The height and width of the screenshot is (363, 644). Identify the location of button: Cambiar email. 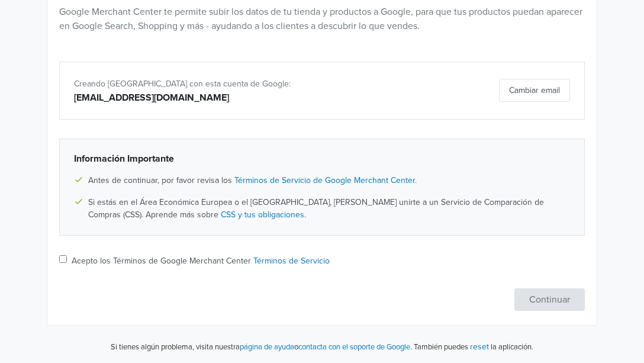
(535, 90).